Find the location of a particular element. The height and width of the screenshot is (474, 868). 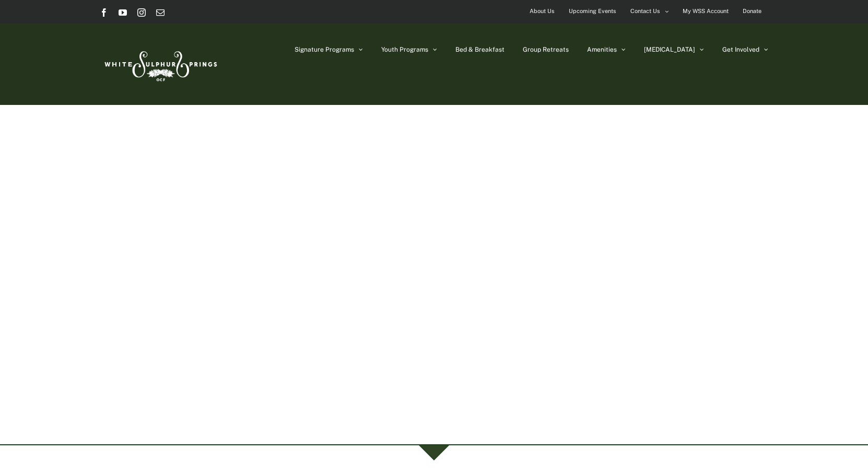

a: Youth Programs is located at coordinates (409, 50).